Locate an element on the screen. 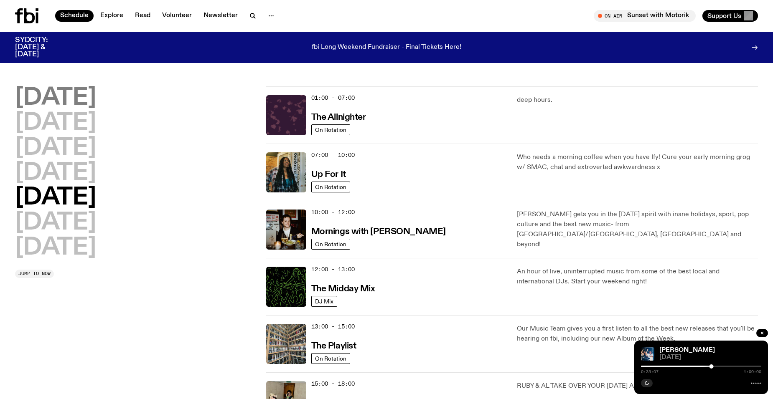 The height and width of the screenshot is (399, 773). h3: The Playlist is located at coordinates (334, 346).